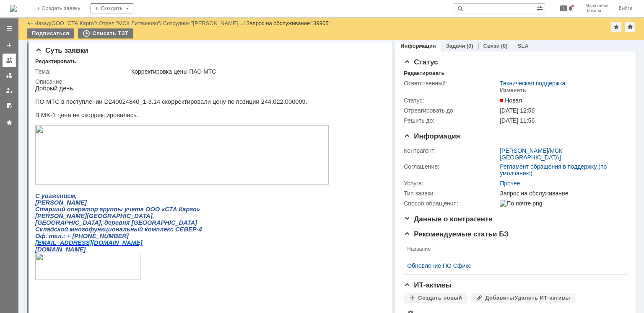  Describe the element at coordinates (540, 7) in the screenshot. I see `span: Расширенный поиск` at that location.